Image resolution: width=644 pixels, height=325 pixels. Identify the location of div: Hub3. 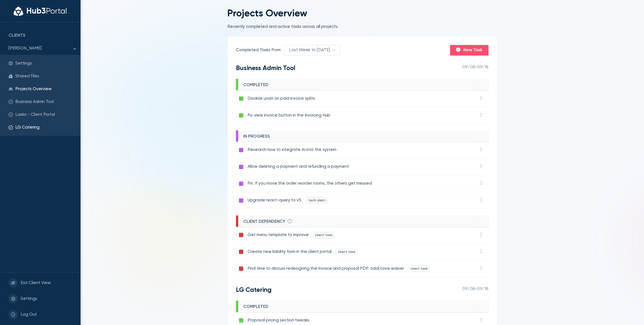
(47, 12).